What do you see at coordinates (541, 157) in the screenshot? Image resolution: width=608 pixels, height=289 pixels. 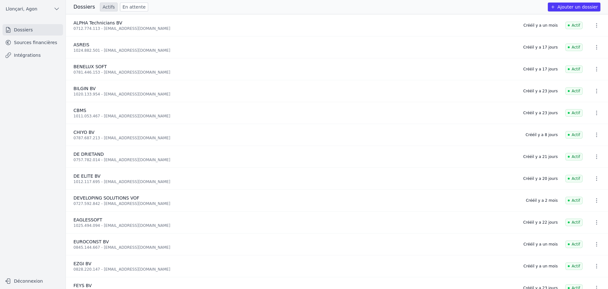 I see `div: Créé il y a 21 jours` at bounding box center [541, 157].